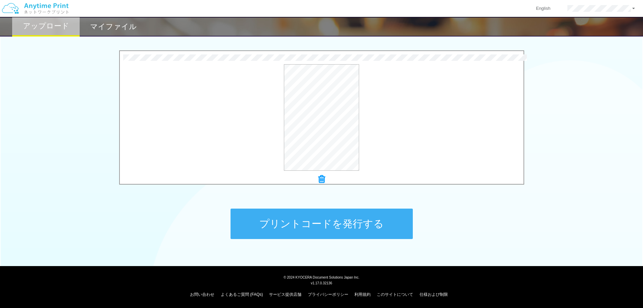 The height and width of the screenshot is (308, 643). Describe the element at coordinates (321, 283) in the screenshot. I see `span: v1.17.0.32136` at that location.